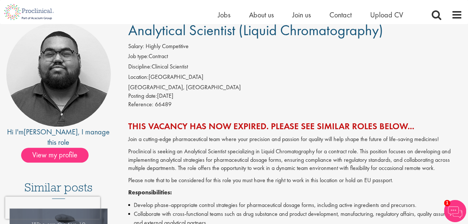 The image size is (468, 224). I want to click on span: 66489, so click(163, 104).